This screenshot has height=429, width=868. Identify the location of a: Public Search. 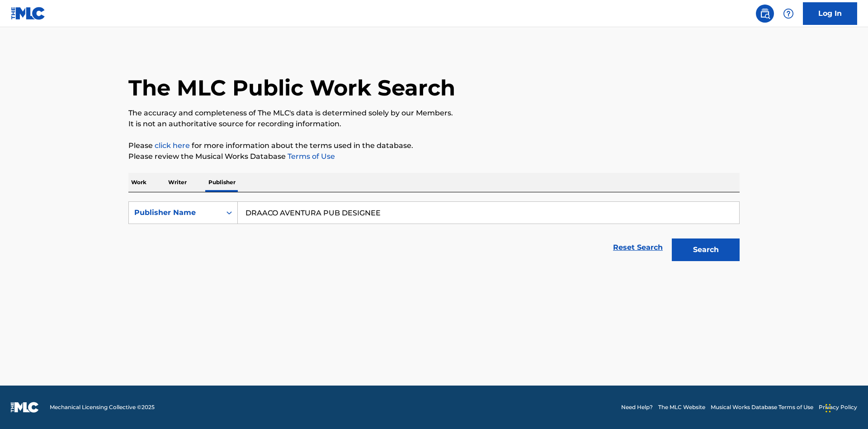
(765, 14).